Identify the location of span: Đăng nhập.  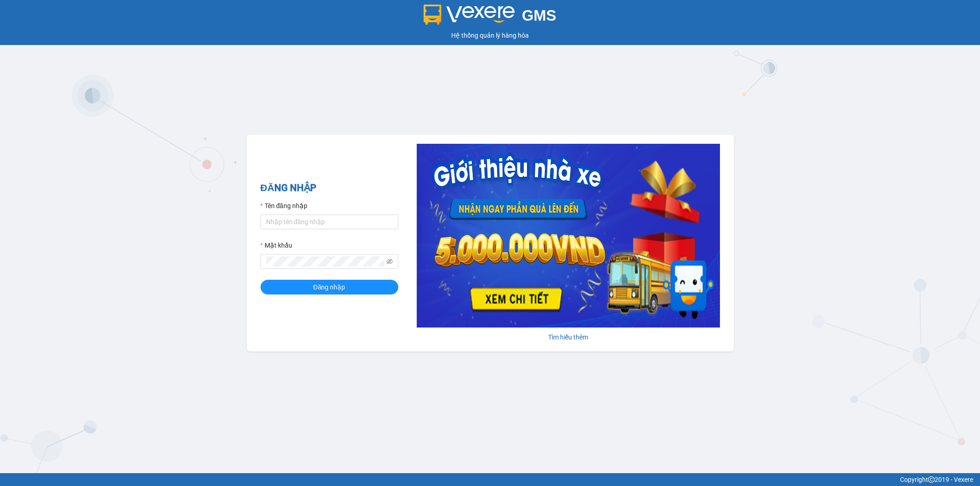
(329, 287).